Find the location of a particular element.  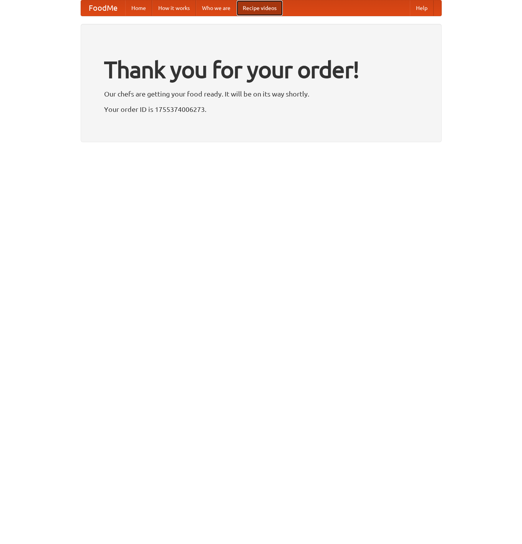

a: Recipe videos is located at coordinates (260, 8).